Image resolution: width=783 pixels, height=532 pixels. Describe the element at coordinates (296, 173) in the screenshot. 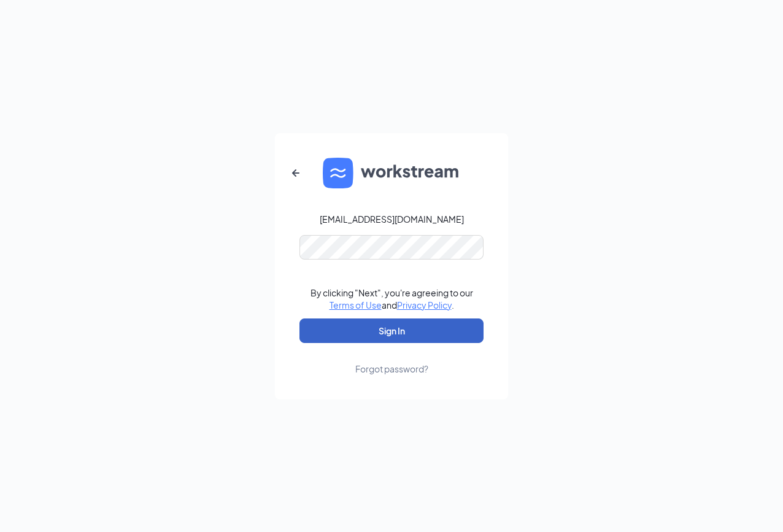

I see `button: ArrowLeftNew` at that location.